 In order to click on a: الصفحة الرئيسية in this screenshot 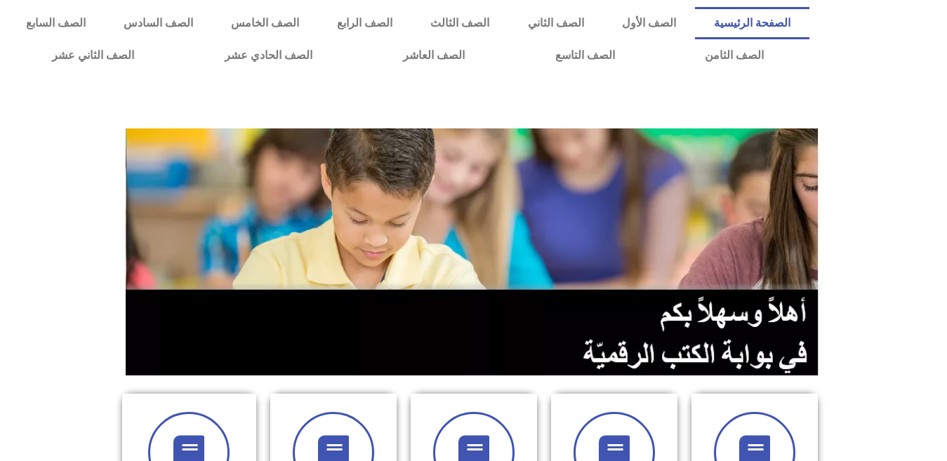, I will do `click(752, 23)`.